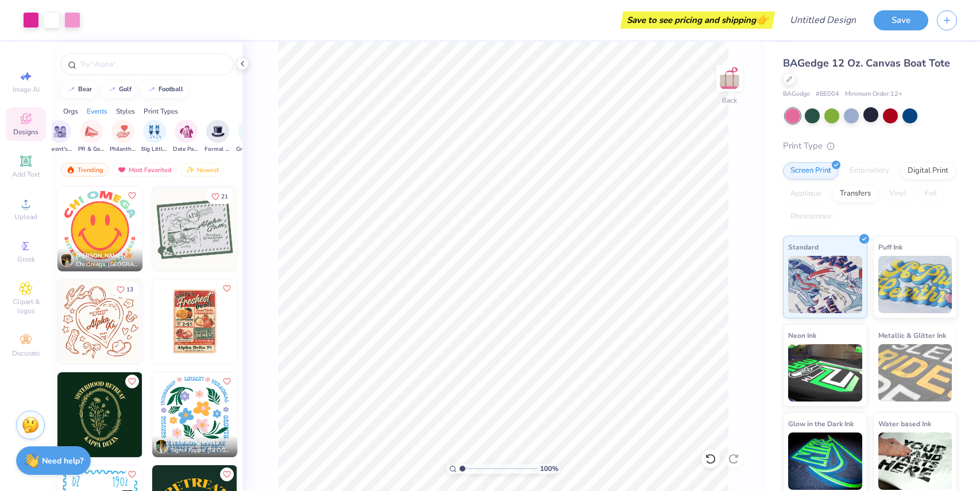 This screenshot has width=980, height=491. What do you see at coordinates (804, 247) in the screenshot?
I see `span: Standard` at bounding box center [804, 247].